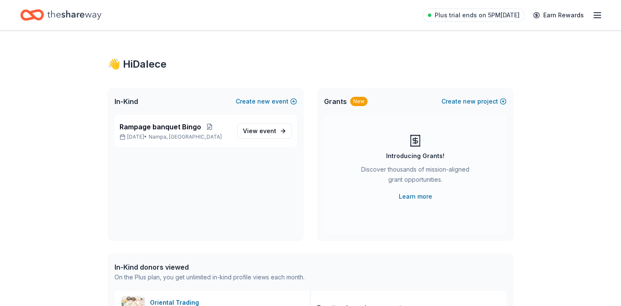  What do you see at coordinates (61, 15) in the screenshot?
I see `a: Home` at bounding box center [61, 15].